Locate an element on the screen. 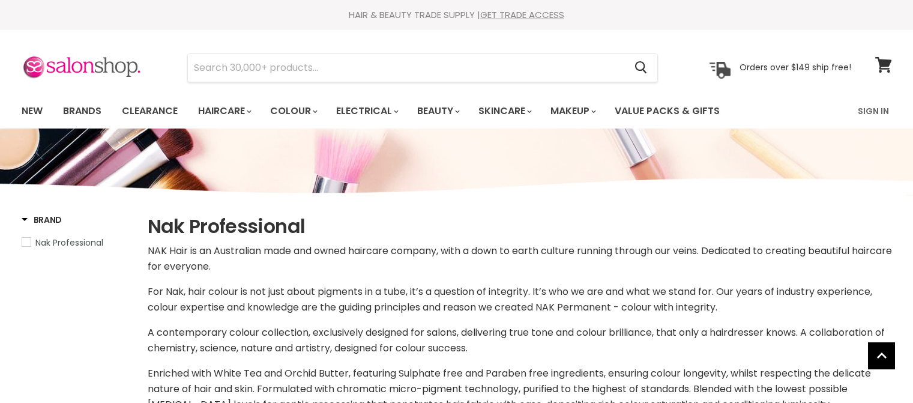  input: Search is located at coordinates (407, 68).